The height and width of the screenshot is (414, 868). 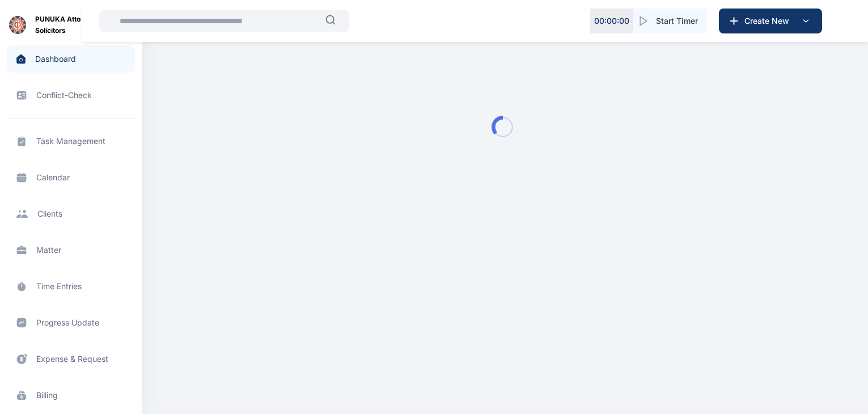 I want to click on span: time entries, so click(x=71, y=286).